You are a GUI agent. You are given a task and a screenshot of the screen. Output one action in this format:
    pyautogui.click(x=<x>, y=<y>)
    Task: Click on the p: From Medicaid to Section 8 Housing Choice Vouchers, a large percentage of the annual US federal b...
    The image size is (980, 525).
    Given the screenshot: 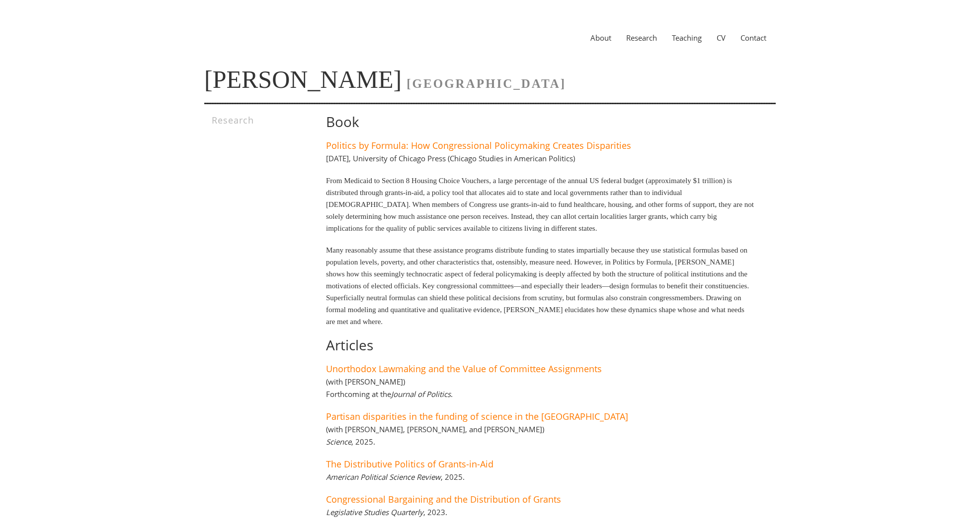 What is the action you would take?
    pyautogui.click(x=540, y=205)
    